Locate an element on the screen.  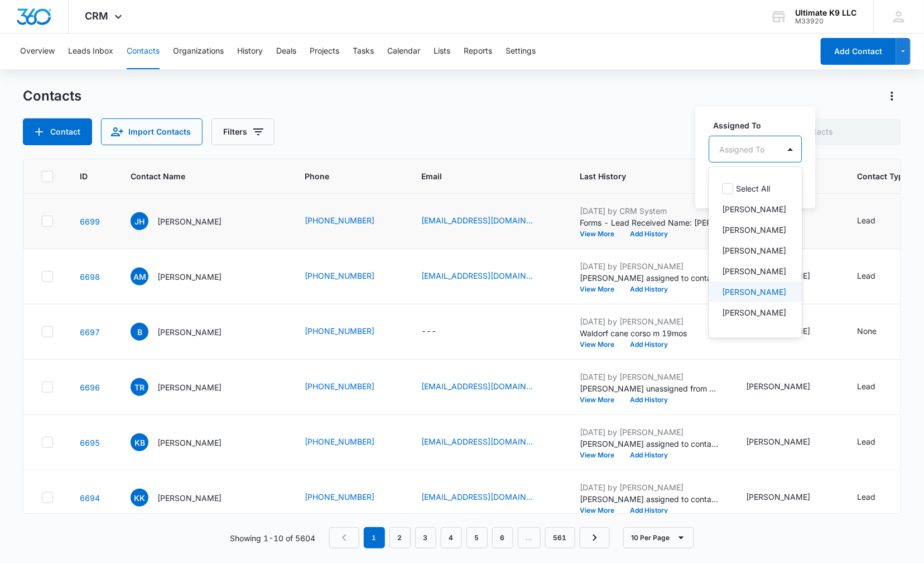
span: B is located at coordinates (139, 332).